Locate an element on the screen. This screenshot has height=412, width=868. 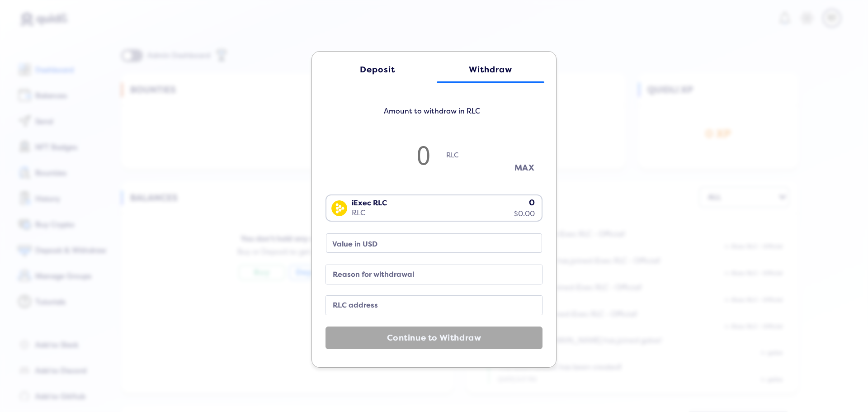
div: Withdraw is located at coordinates (490, 69).